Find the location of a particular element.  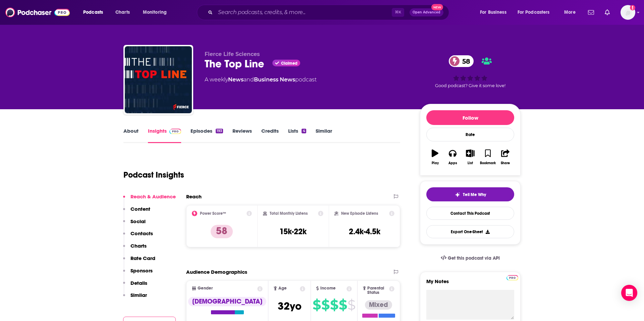

button: Similar is located at coordinates (135, 298).